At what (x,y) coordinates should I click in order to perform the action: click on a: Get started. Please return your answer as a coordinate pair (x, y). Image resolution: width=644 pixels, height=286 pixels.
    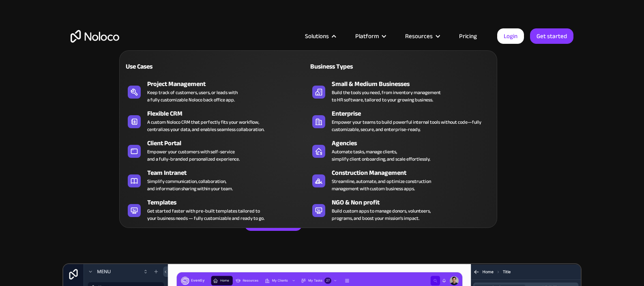
    Looking at the image, I should click on (552, 36).